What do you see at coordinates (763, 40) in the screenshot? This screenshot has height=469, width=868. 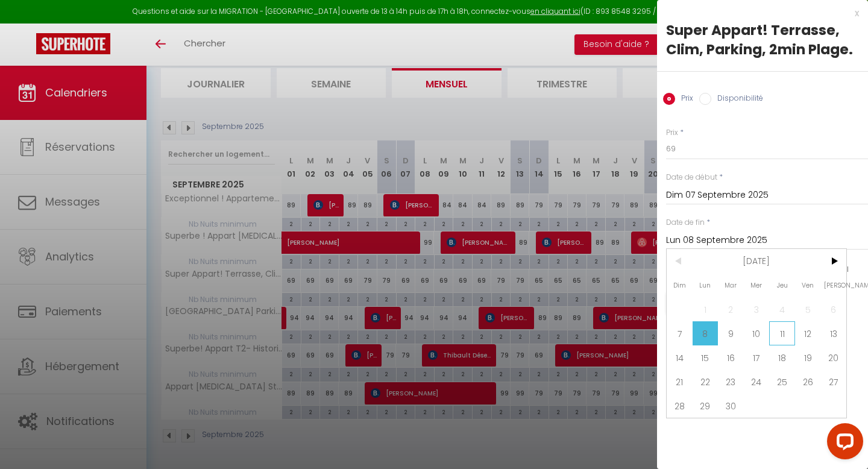 I see `div: Super Appart! Terrasse, Clim, Parking, 2min Plage.` at bounding box center [763, 40].